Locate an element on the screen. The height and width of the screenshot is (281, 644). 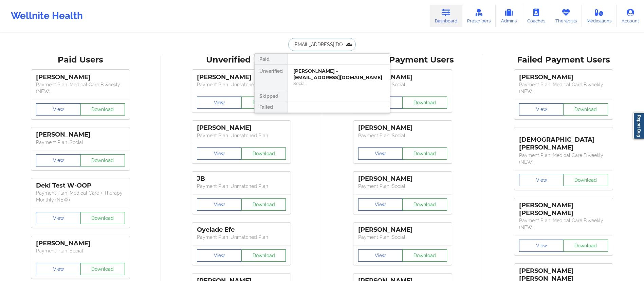
div: Deki Test W-OOP is located at coordinates (80, 186).